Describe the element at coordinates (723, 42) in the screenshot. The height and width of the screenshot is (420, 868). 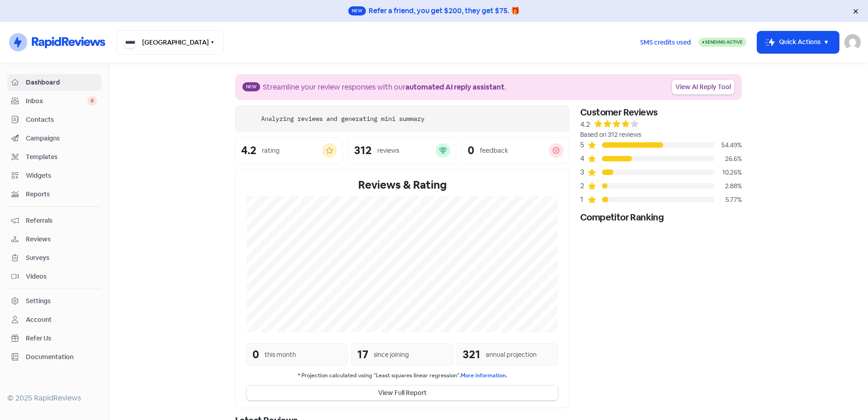
I see `a: Sending Active` at that location.